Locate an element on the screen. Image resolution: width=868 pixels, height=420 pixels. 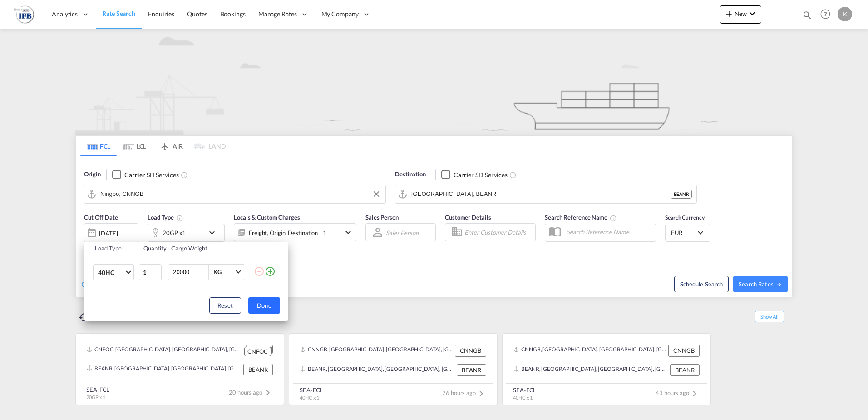
div: KG is located at coordinates (217, 272).